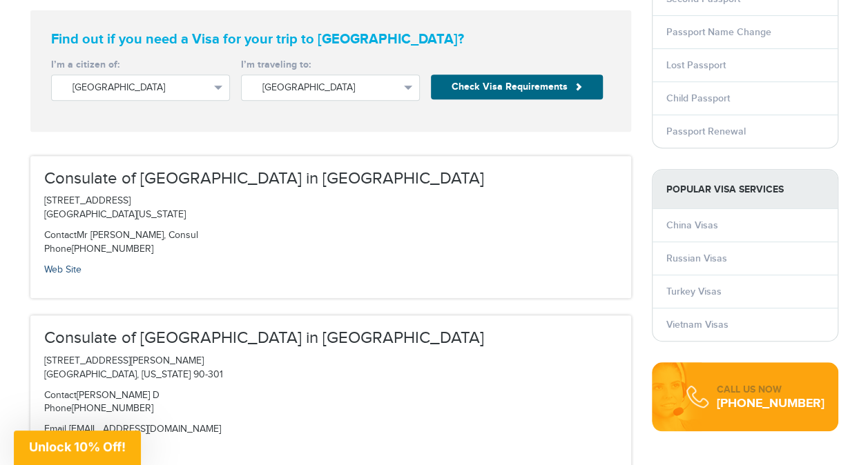 Image resolution: width=868 pixels, height=465 pixels. Describe the element at coordinates (697, 258) in the screenshot. I see `a: Russian Visas` at that location.